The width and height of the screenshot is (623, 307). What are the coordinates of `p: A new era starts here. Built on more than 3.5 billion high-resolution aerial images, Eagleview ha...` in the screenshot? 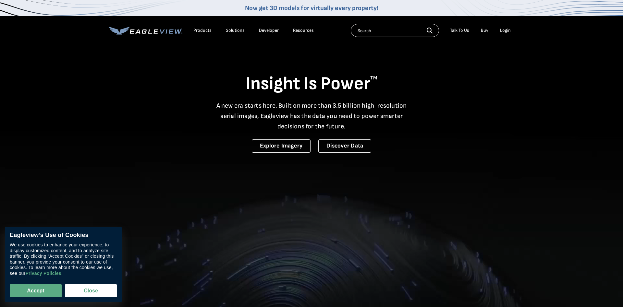 It's located at (311, 116).